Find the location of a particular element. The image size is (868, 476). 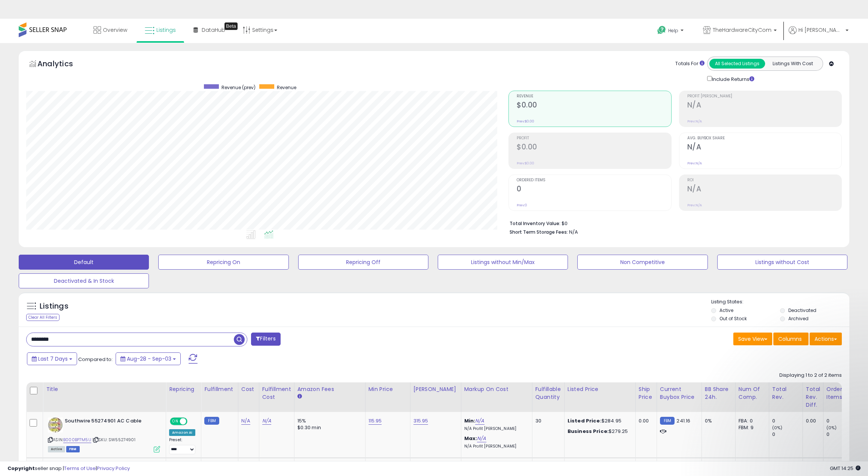

div: Cost is located at coordinates (249, 389).